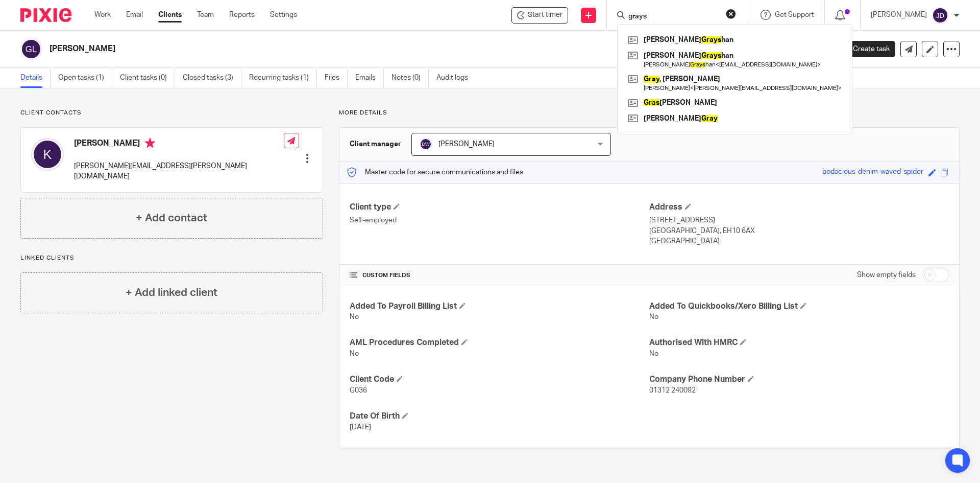  Describe the element at coordinates (242, 15) in the screenshot. I see `a: Reports` at that location.